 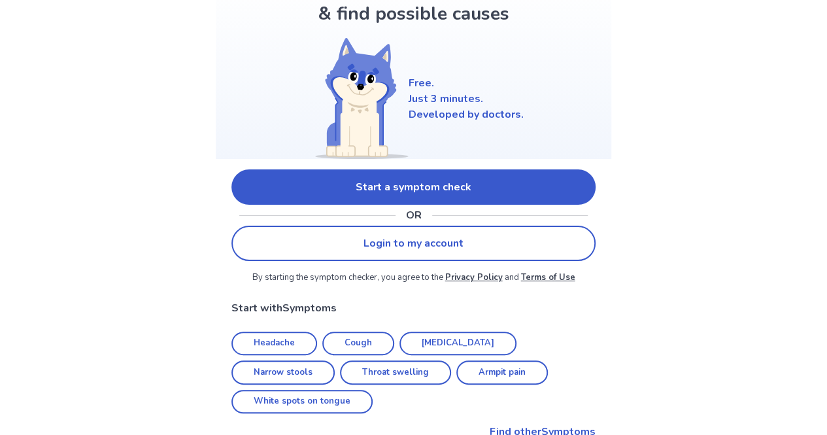 I want to click on a: Terms of Use, so click(x=548, y=277).